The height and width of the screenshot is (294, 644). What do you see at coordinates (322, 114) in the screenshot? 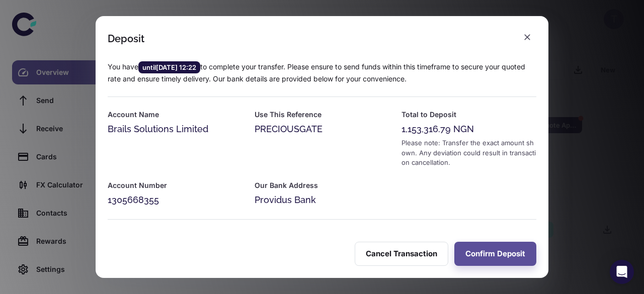
I see `h6: Use This Reference` at bounding box center [322, 114].